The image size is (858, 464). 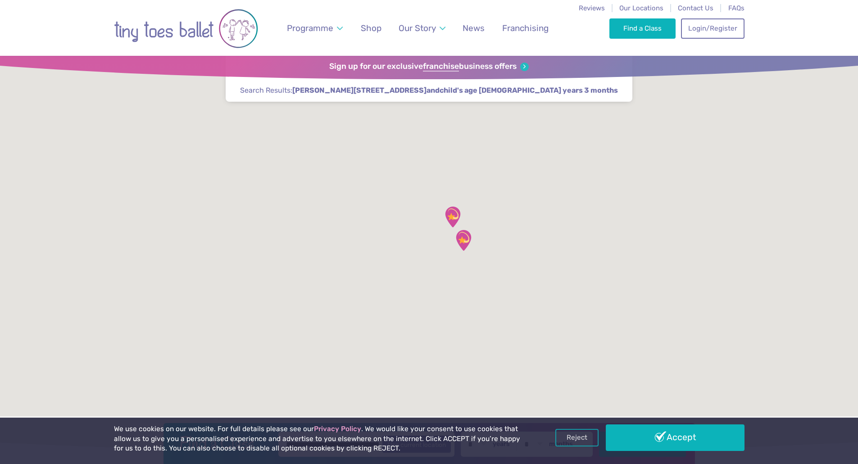 What do you see at coordinates (577, 438) in the screenshot?
I see `a: Reject` at bounding box center [577, 438].